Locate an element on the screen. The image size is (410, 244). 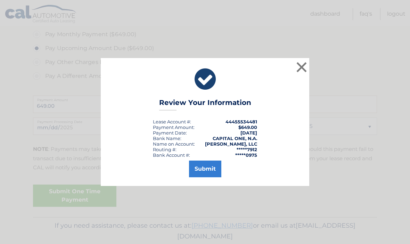
div: Name on Account: is located at coordinates (174, 144).